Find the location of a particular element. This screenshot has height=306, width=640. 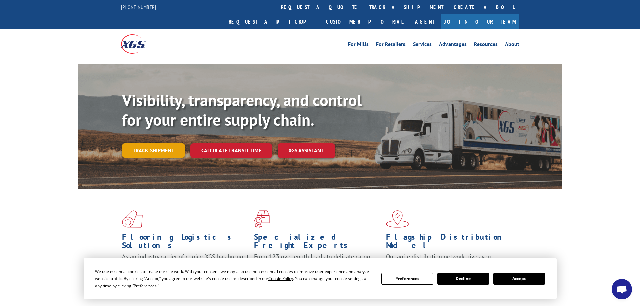

span: Cookie Policy is located at coordinates (280, 278).